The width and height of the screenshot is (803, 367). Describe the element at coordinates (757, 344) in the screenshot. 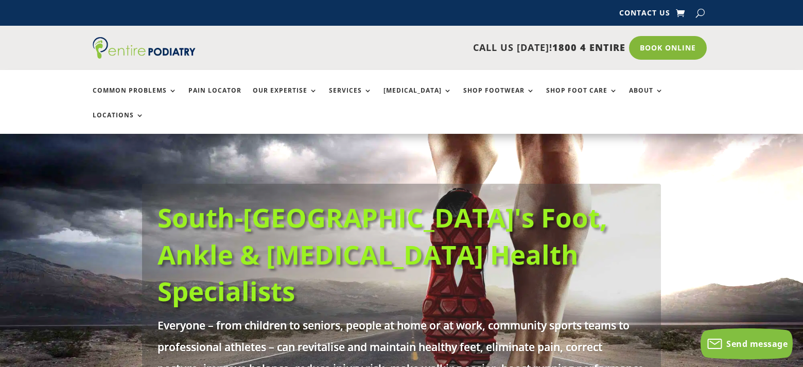

I see `span: Send message` at that location.